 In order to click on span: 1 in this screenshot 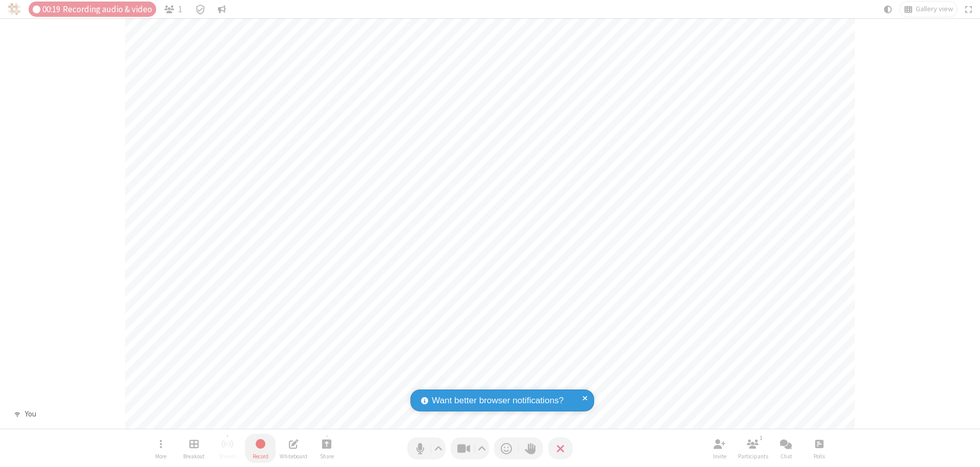, I will do `click(180, 9)`.